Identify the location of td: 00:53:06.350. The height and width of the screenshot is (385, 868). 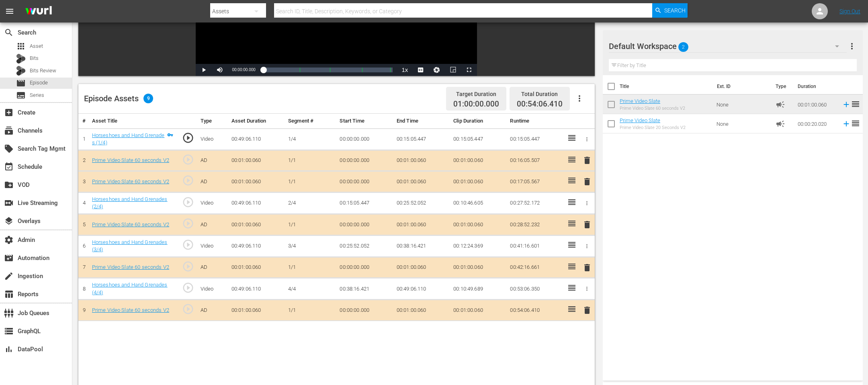
(535, 289).